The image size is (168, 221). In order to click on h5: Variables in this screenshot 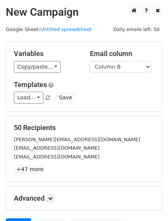, I will do `click(46, 54)`.